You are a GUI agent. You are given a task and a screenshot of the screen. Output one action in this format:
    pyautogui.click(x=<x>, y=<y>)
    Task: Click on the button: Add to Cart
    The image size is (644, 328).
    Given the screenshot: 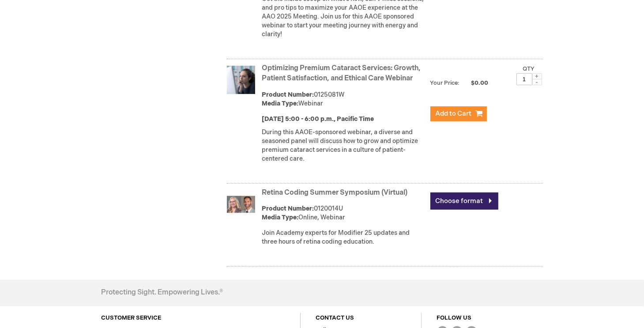 What is the action you would take?
    pyautogui.click(x=459, y=114)
    